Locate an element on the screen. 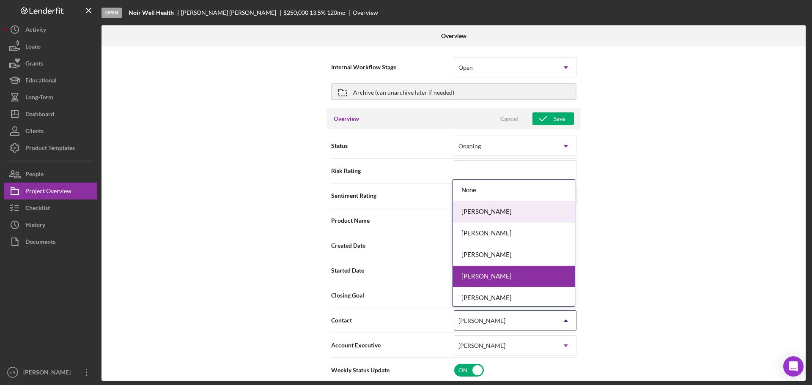  button: Activity is located at coordinates (51, 30).